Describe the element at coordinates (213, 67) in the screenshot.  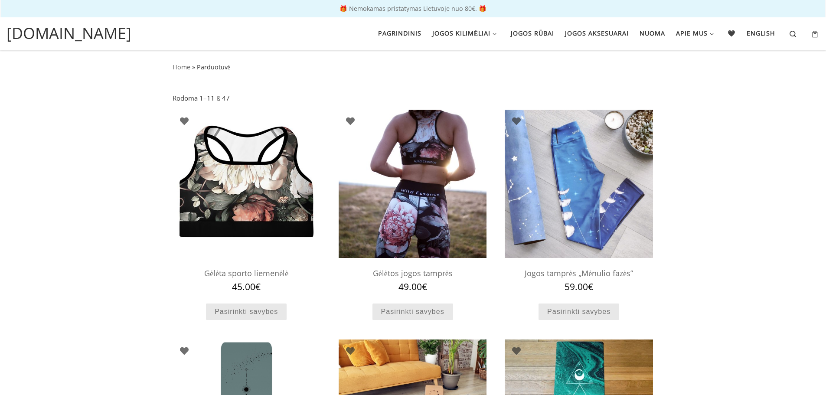
I see `span: Parduotuvė` at that location.